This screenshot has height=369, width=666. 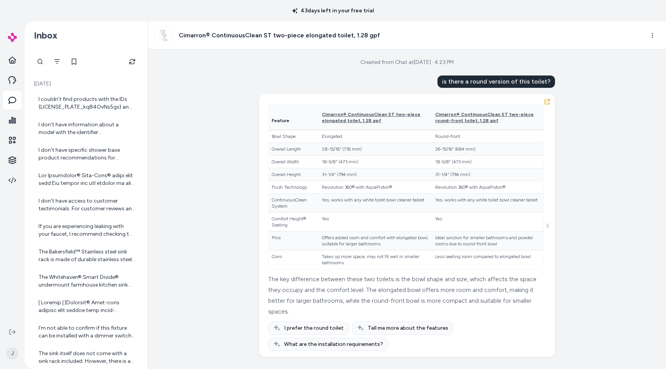 I want to click on span: J, so click(x=12, y=354).